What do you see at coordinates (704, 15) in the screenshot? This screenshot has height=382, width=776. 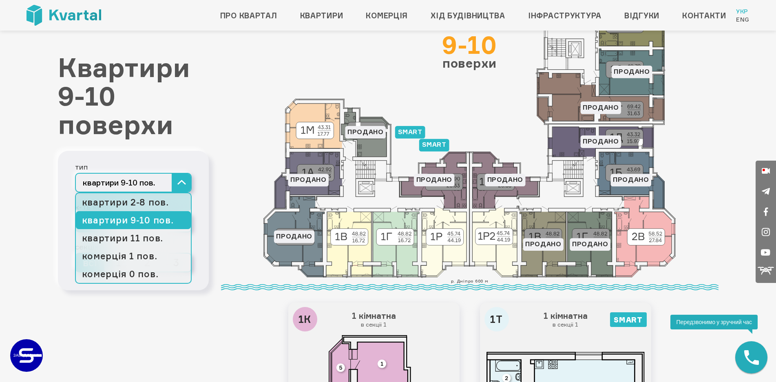 I see `a: Контакти` at bounding box center [704, 15].